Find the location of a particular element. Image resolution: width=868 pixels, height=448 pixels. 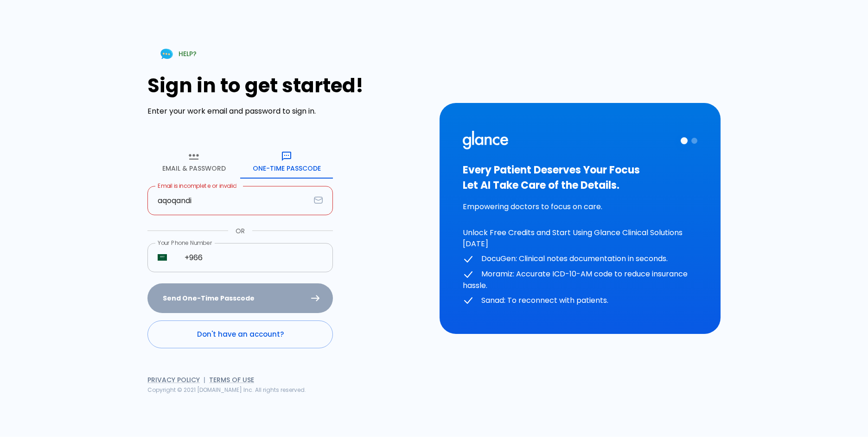

p: Empowering doctors to focus on care. is located at coordinates (580, 206).